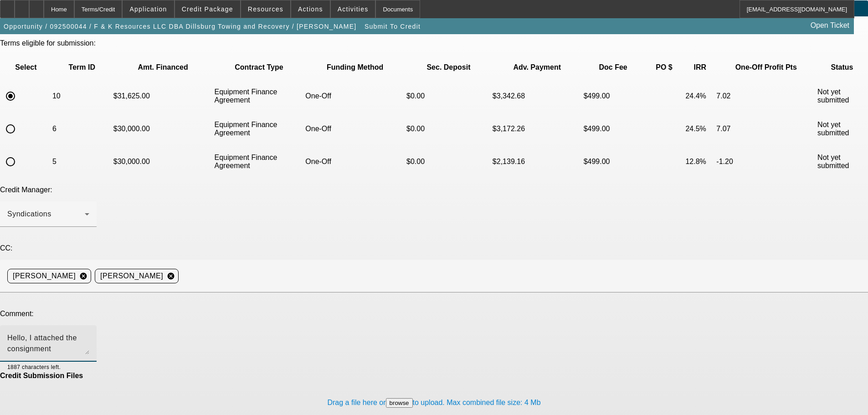 The height and width of the screenshot is (415, 868). Describe the element at coordinates (537, 161) in the screenshot. I see `p: $2,139.16` at that location.